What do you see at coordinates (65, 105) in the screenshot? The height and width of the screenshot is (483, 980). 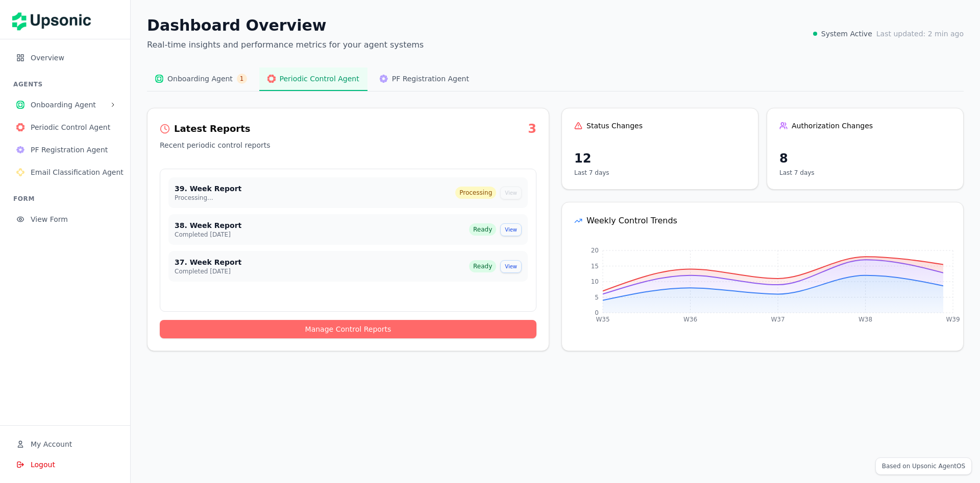 I see `button: Onboarding Agent` at bounding box center [65, 105].